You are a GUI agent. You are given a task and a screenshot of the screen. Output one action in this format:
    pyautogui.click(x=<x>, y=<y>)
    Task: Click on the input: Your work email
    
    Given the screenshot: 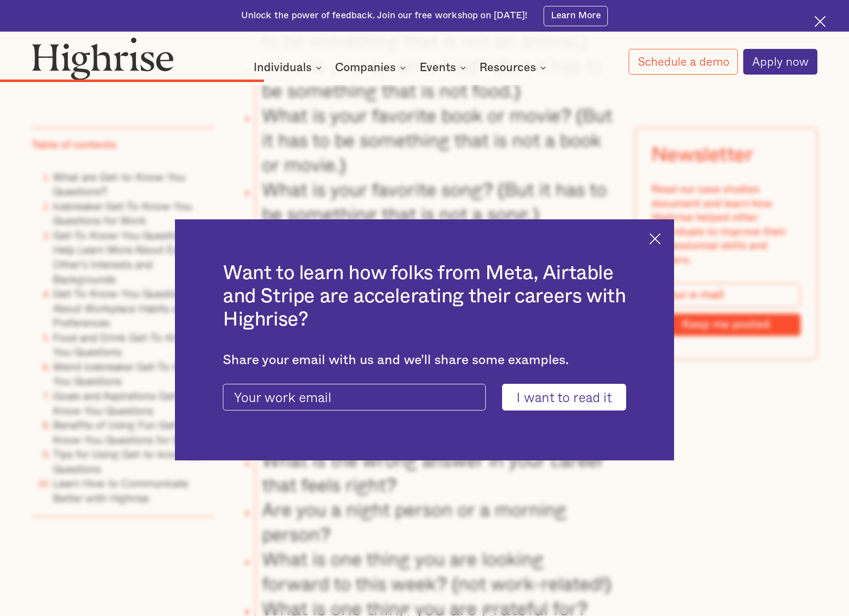 What is the action you would take?
    pyautogui.click(x=354, y=397)
    